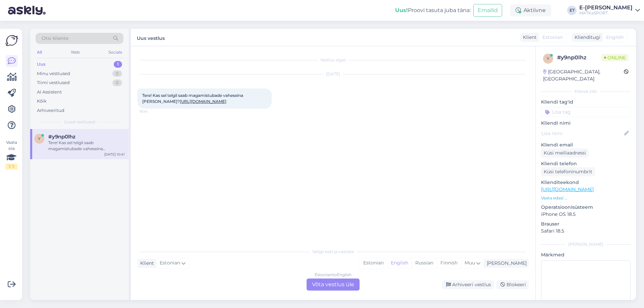 The image size is (644, 308). What do you see at coordinates (582, 133) in the screenshot?
I see `input: Lisa nimi` at bounding box center [582, 133].